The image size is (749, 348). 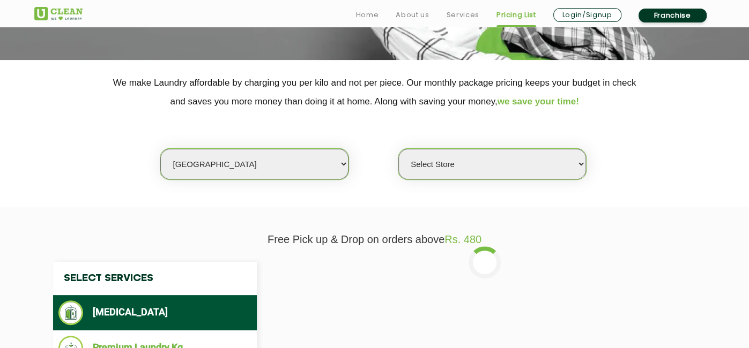 I want to click on h4: Select Services, so click(x=155, y=279).